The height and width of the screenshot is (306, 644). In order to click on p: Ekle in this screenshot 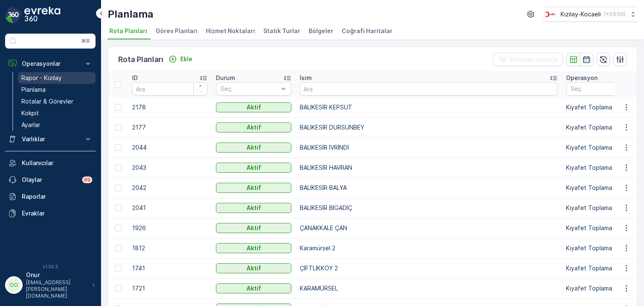, I will do `click(186, 59)`.